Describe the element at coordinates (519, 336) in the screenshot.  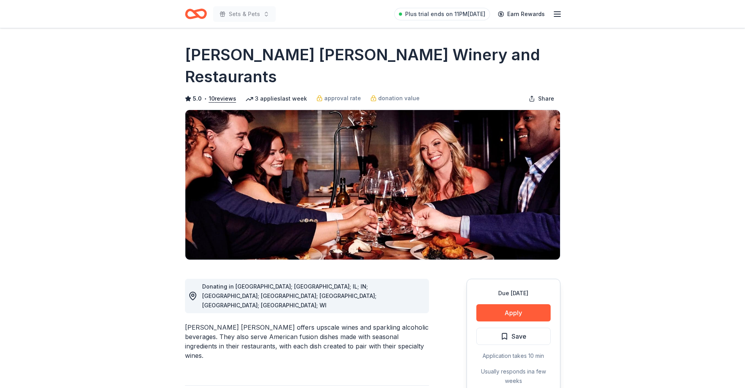
I see `span: Save` at that location.